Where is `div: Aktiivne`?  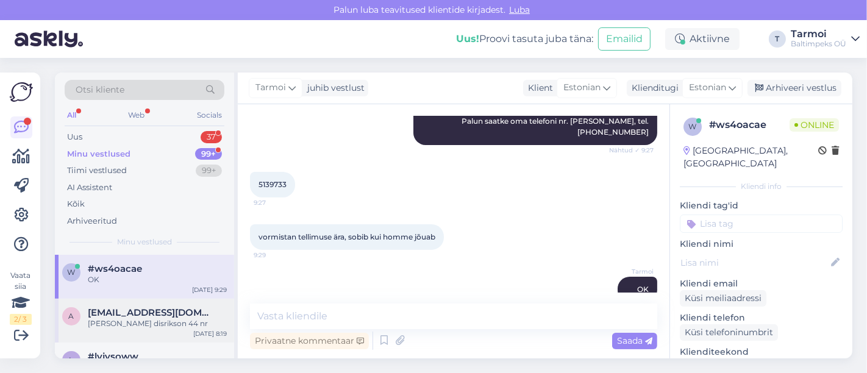 div: Aktiivne is located at coordinates (702, 39).